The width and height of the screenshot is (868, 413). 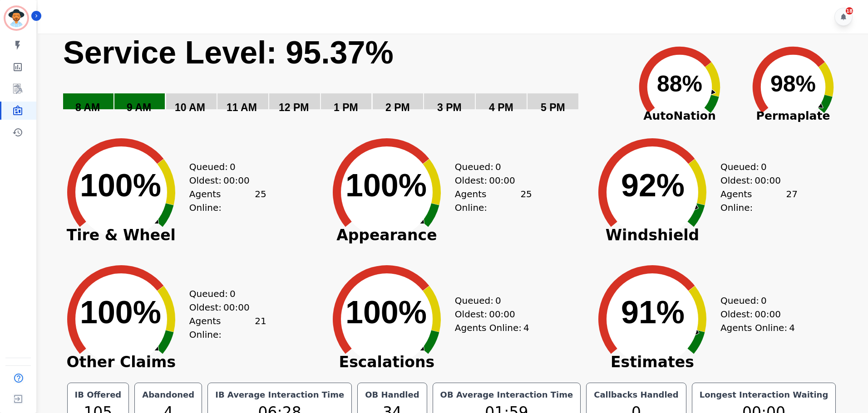 What do you see at coordinates (386, 362) in the screenshot?
I see `span: Escalations` at bounding box center [386, 362].